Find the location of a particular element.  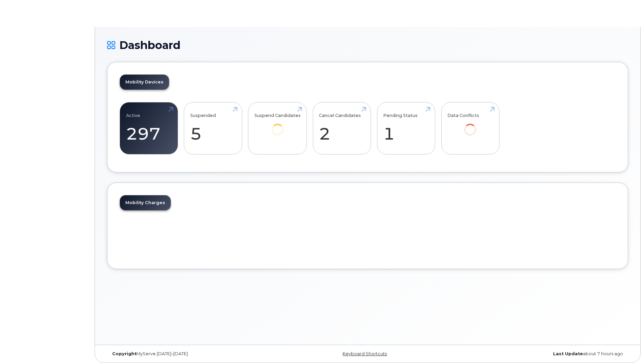

a: Data Conflicts is located at coordinates (470, 126).